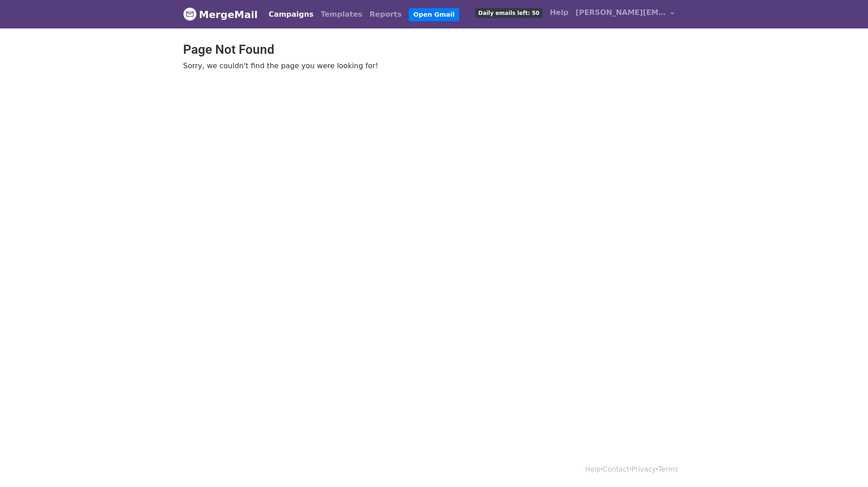 Image resolution: width=868 pixels, height=487 pixels. Describe the element at coordinates (616, 469) in the screenshot. I see `a: Contact` at that location.